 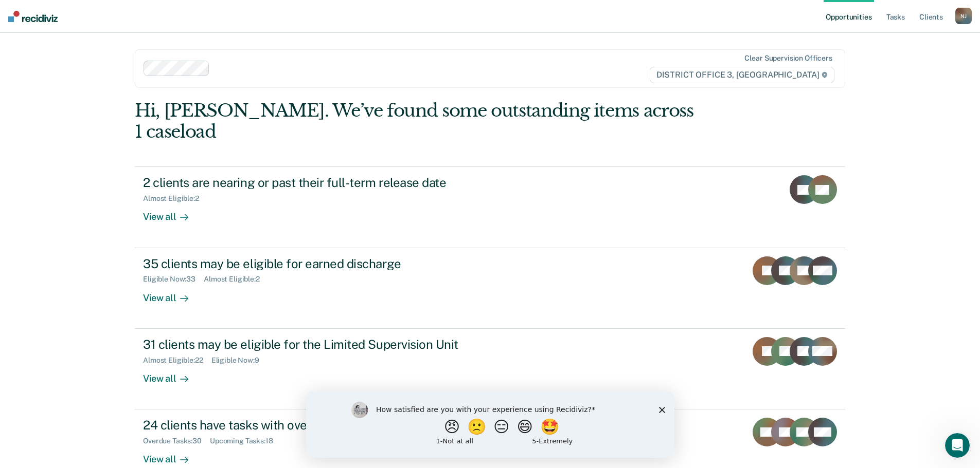 I want to click on img: Recidiviz, so click(x=33, y=17).